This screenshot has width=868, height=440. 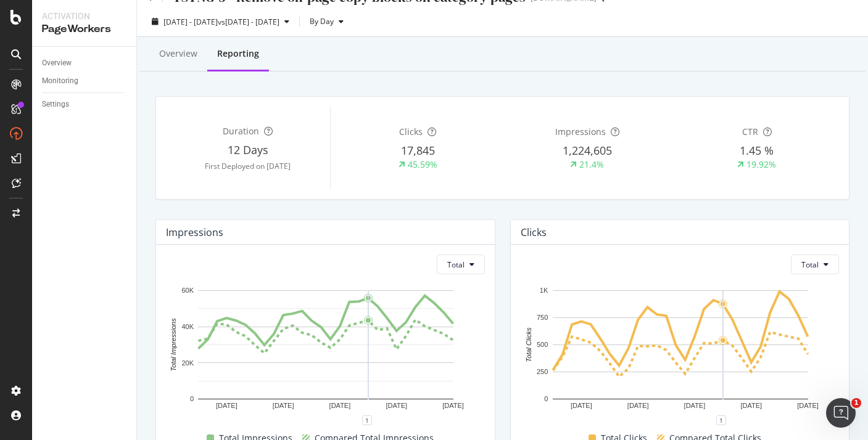 What do you see at coordinates (418, 150) in the screenshot?
I see `span: 17,845` at bounding box center [418, 150].